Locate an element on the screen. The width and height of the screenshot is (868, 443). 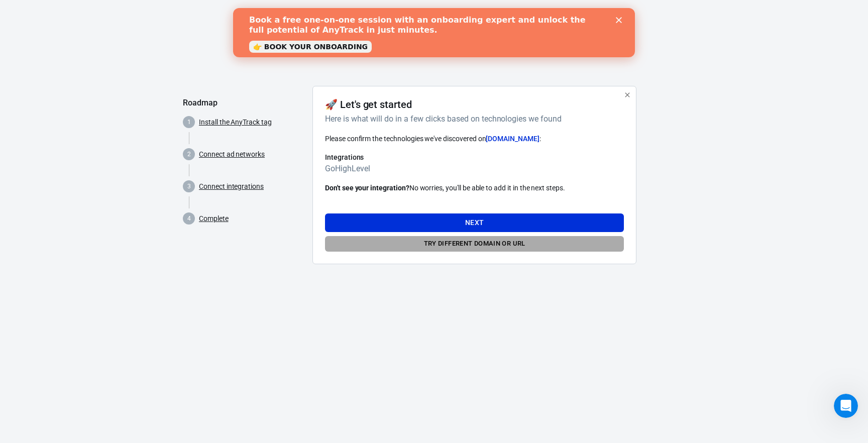
span: Please confirm the technologies we've discovered on : is located at coordinates (434, 139).